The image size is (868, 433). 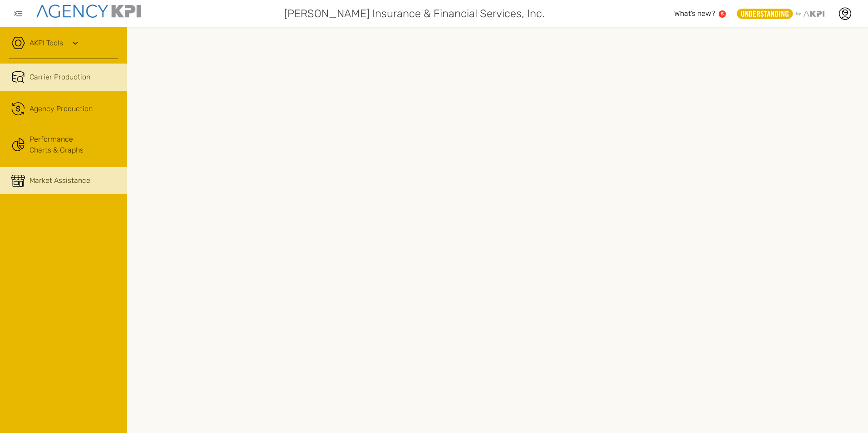 I want to click on span: Carrier Production, so click(x=60, y=77).